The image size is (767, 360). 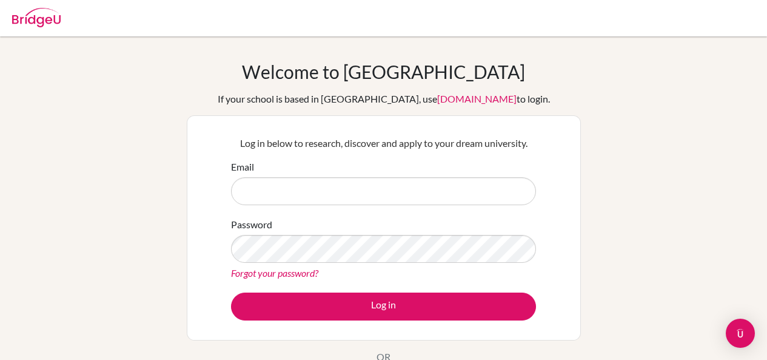 I want to click on label: Email, so click(x=243, y=167).